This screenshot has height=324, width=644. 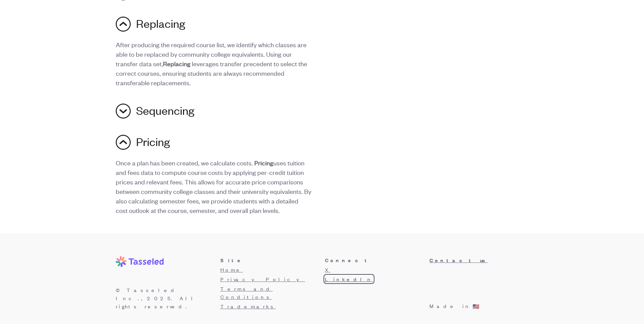 What do you see at coordinates (165, 111) in the screenshot?
I see `span: Sequencing` at bounding box center [165, 111].